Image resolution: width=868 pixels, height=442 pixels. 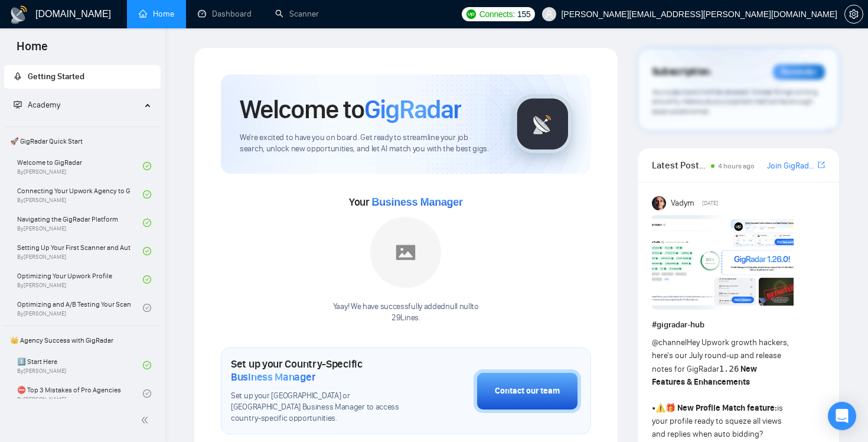 What do you see at coordinates (19, 15) in the screenshot?
I see `img: logo` at bounding box center [19, 15].